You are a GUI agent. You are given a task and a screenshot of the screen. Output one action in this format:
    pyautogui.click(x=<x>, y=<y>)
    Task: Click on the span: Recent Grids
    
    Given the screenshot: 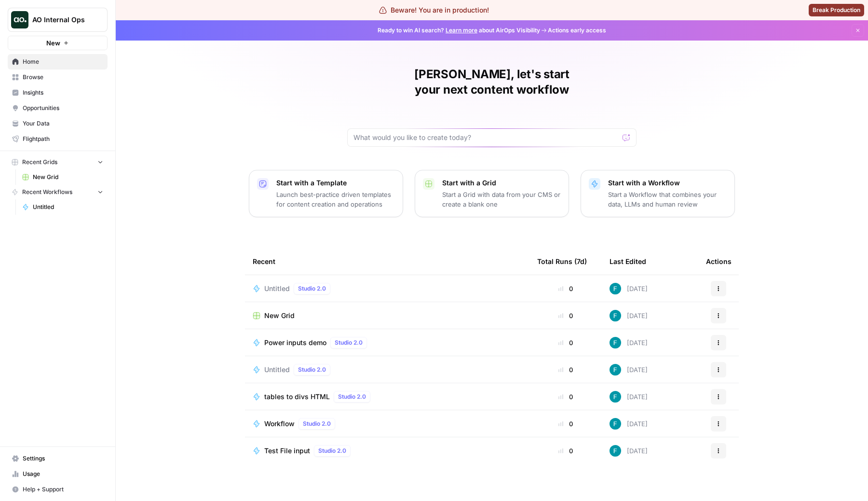 What is the action you would take?
    pyautogui.click(x=40, y=162)
    